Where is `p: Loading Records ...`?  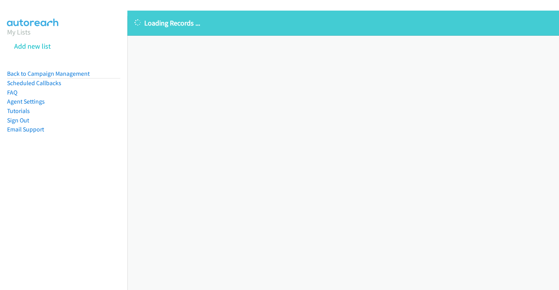
p: Loading Records ... is located at coordinates (343, 23).